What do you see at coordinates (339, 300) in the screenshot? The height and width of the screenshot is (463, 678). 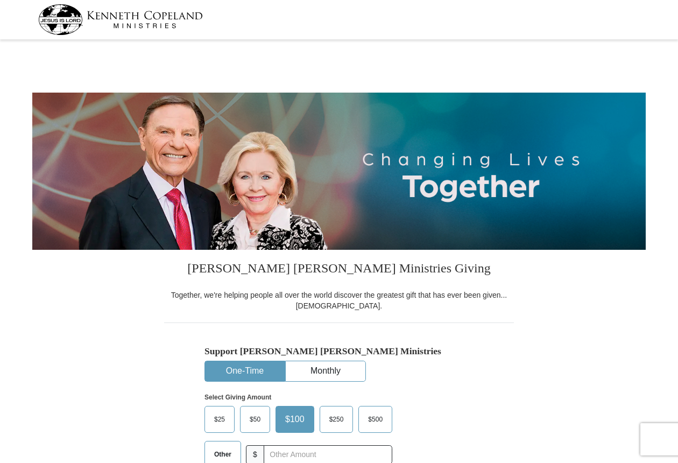 I see `div: Together, we're helping people all over the world discover the greatest gift that has ever been g...` at bounding box center [339, 300].